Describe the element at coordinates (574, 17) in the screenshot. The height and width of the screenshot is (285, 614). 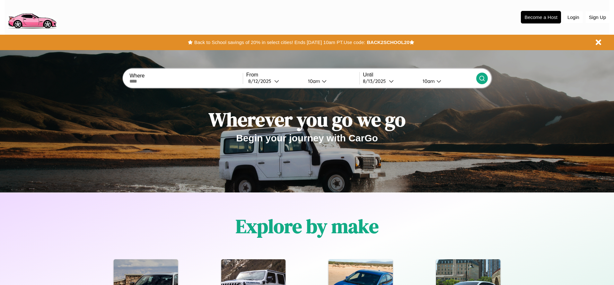
I see `button: Login` at that location.